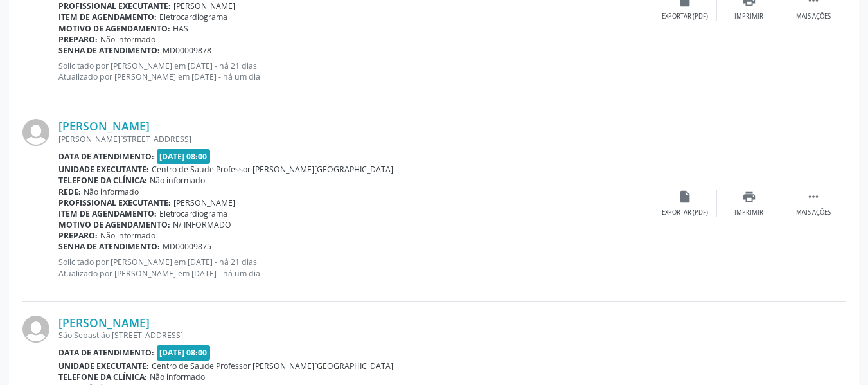 This screenshot has width=868, height=385. I want to click on span: HAS, so click(180, 28).